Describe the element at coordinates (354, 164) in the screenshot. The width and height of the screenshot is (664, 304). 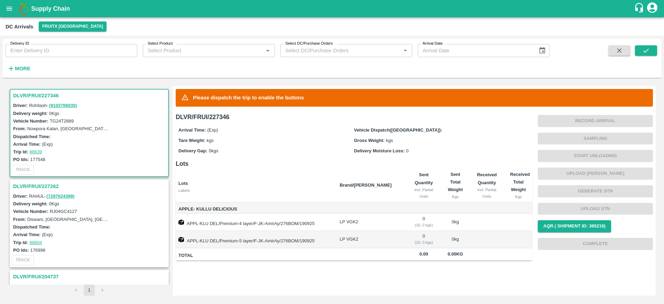
I see `h6: Lots` at that location.